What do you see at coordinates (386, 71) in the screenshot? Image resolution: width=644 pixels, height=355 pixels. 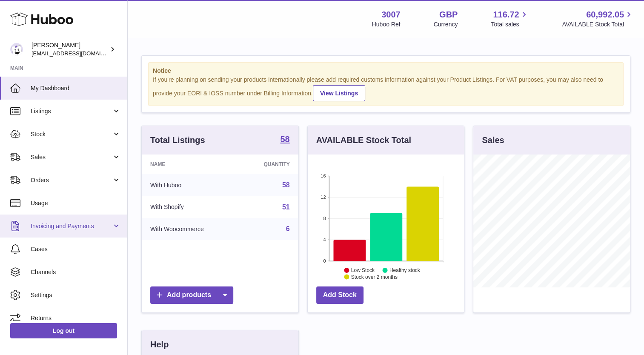 I see `strong: Notice` at bounding box center [386, 71].